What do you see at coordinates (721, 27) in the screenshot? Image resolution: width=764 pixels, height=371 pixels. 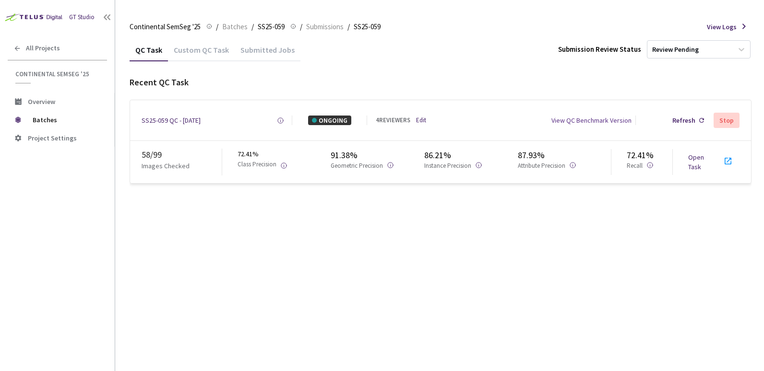 I see `span: View Logs` at bounding box center [721, 27].